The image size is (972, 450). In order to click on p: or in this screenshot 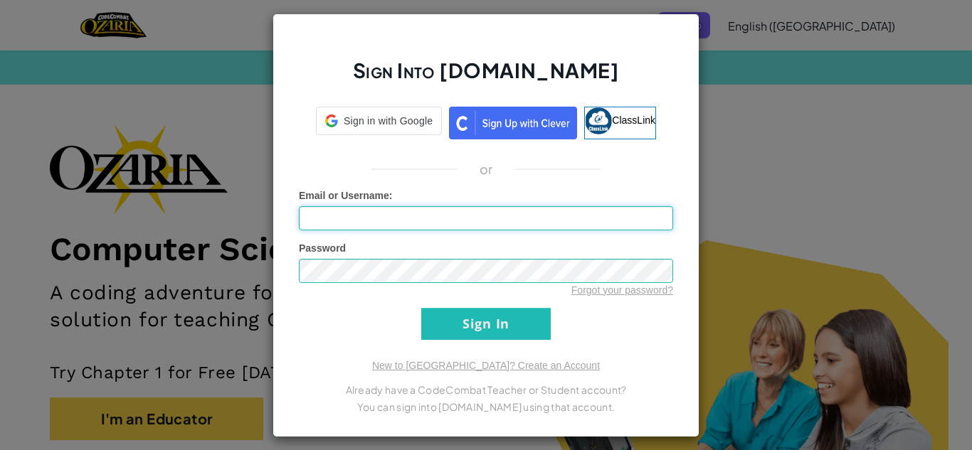, I will do `click(486, 169)`.